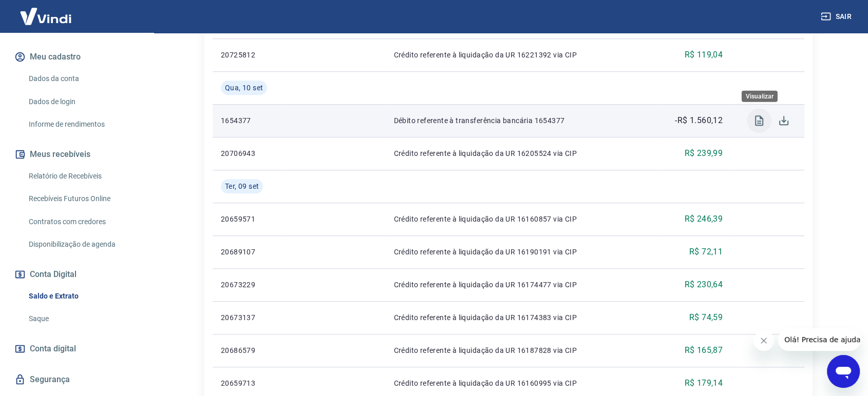 This screenshot has height=396, width=868. What do you see at coordinates (46, 16) in the screenshot?
I see `img: Vindi` at bounding box center [46, 16].